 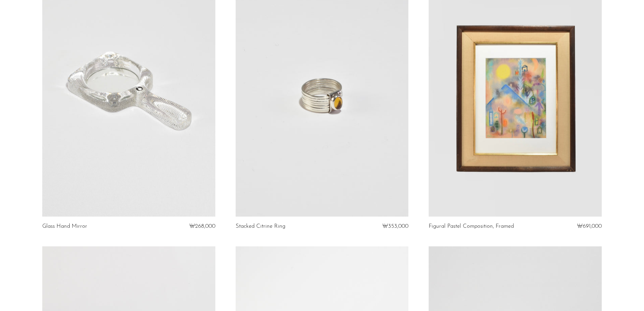 What do you see at coordinates (395, 226) in the screenshot?
I see `span: ₩353,000` at bounding box center [395, 226].